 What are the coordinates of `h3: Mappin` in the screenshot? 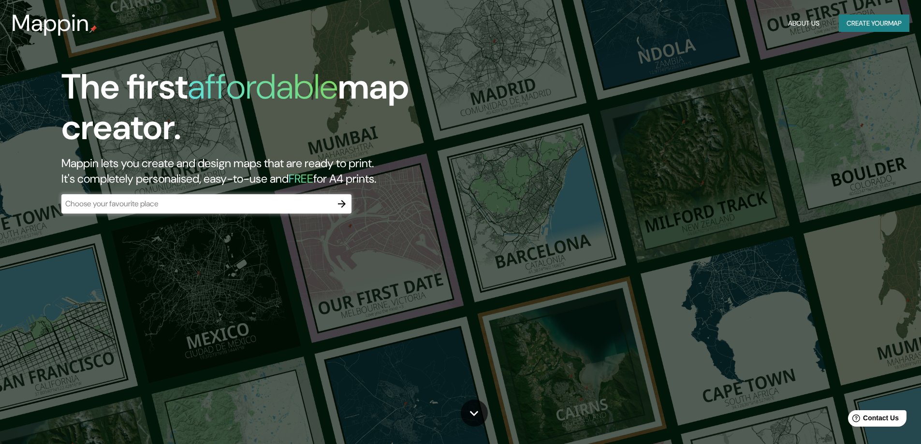 It's located at (50, 23).